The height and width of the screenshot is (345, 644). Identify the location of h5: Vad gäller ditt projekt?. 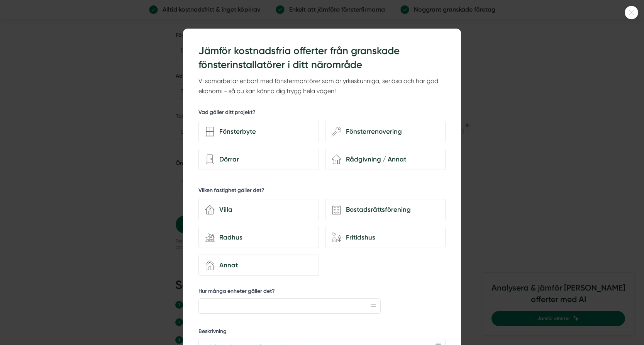
(227, 113).